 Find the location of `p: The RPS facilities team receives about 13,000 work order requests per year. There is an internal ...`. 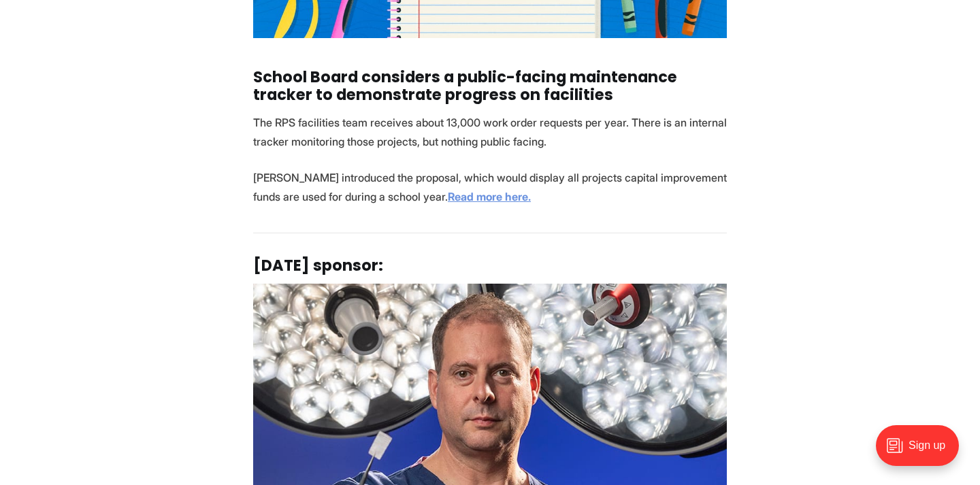

p: The RPS facilities team receives about 13,000 work order requests per year. There is an internal ... is located at coordinates (490, 132).